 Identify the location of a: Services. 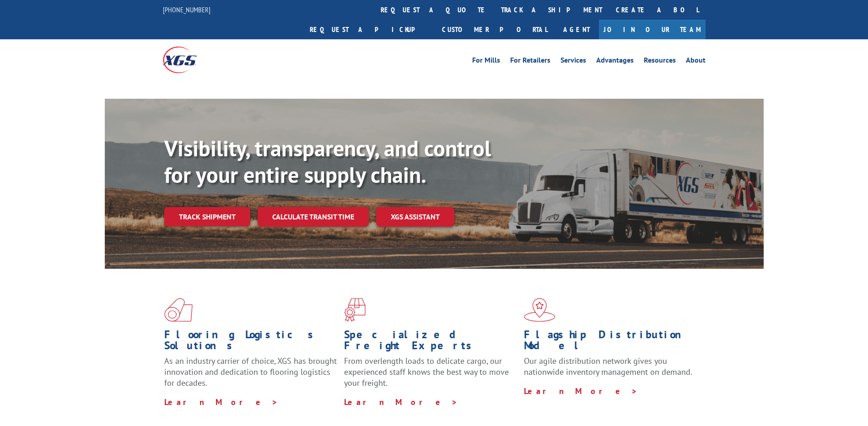
(574, 61).